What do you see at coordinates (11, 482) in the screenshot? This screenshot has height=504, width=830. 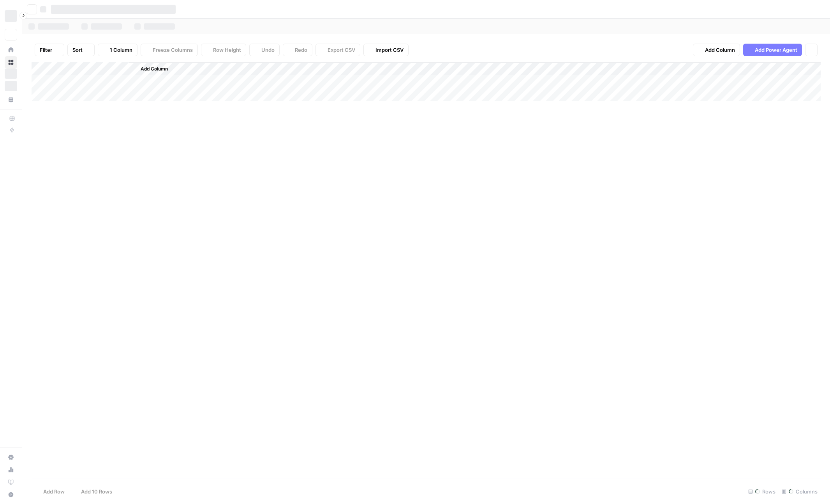 I see `a: Learning Hub` at bounding box center [11, 482].